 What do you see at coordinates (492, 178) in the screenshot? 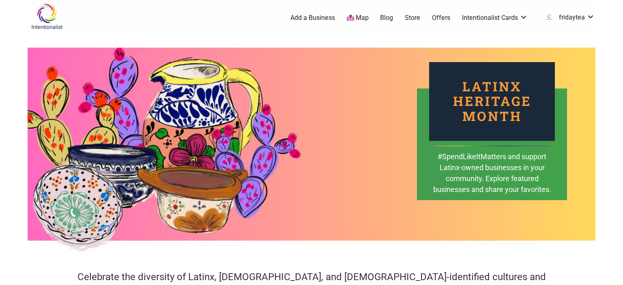
I see `div: #SpendLikeItMatters and support Latinx-owned businesses in your community. Explore featured busin...` at bounding box center [492, 178].